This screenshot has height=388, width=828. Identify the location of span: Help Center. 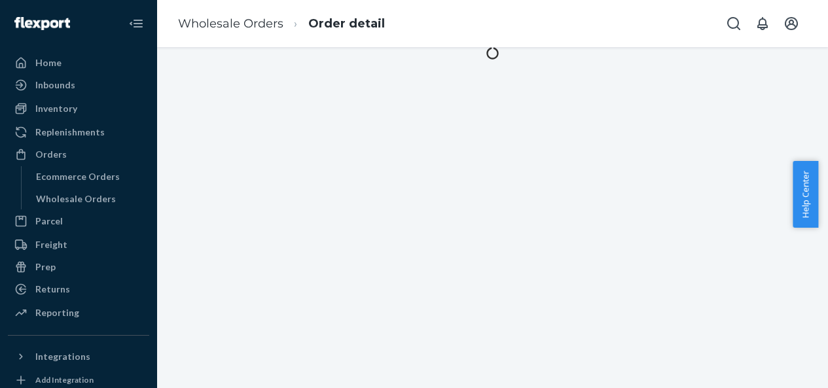
(805, 194).